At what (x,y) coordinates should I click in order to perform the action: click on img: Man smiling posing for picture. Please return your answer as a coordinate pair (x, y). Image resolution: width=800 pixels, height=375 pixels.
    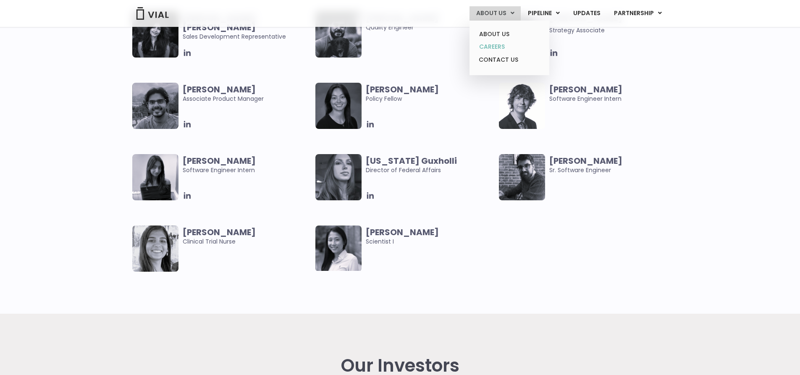
    Looking at the image, I should click on (339, 34).